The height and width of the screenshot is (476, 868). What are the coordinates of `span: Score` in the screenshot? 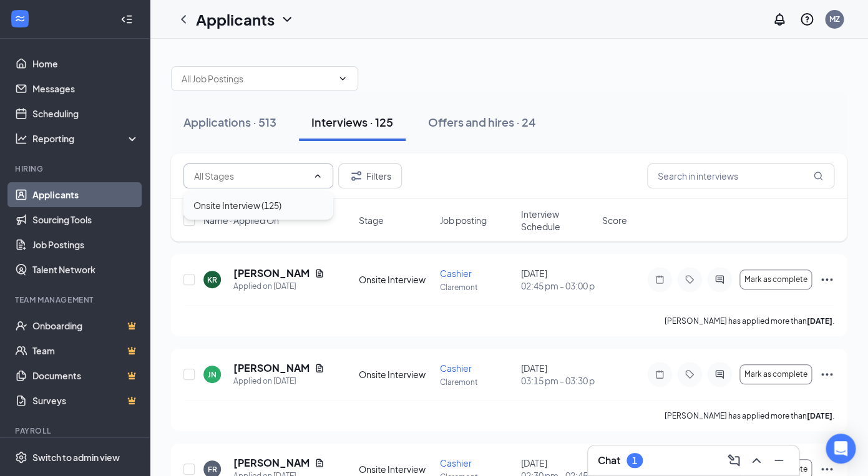 It's located at (614, 220).